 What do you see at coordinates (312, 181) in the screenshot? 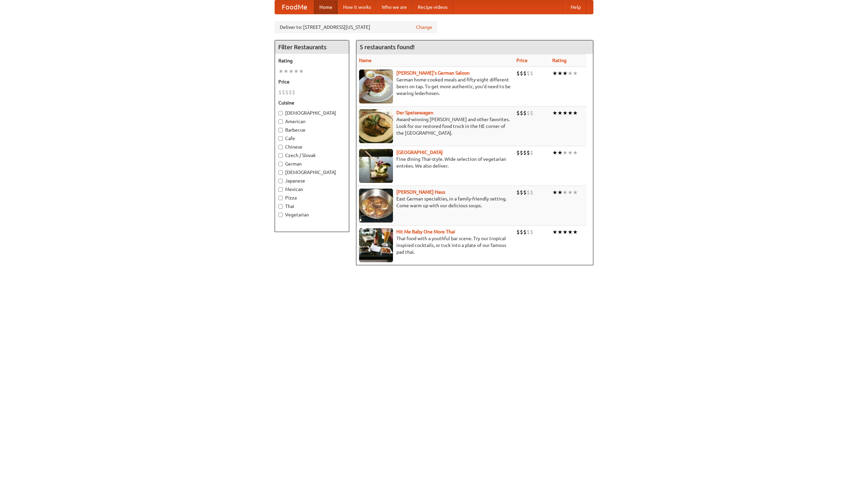
I see `label: Japanese` at bounding box center [312, 181].